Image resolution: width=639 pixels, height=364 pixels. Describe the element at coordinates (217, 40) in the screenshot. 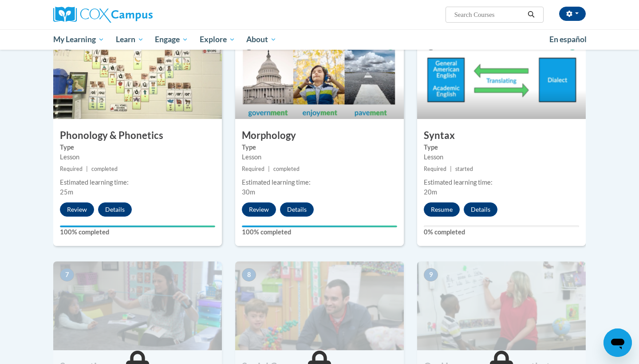

I see `span: Explore` at that location.